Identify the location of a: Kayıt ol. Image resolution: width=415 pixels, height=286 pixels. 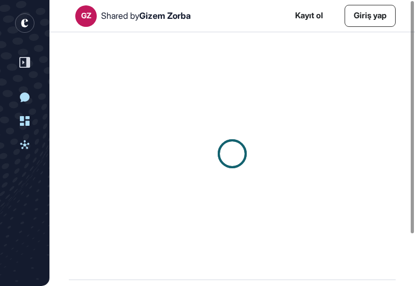
(309, 16).